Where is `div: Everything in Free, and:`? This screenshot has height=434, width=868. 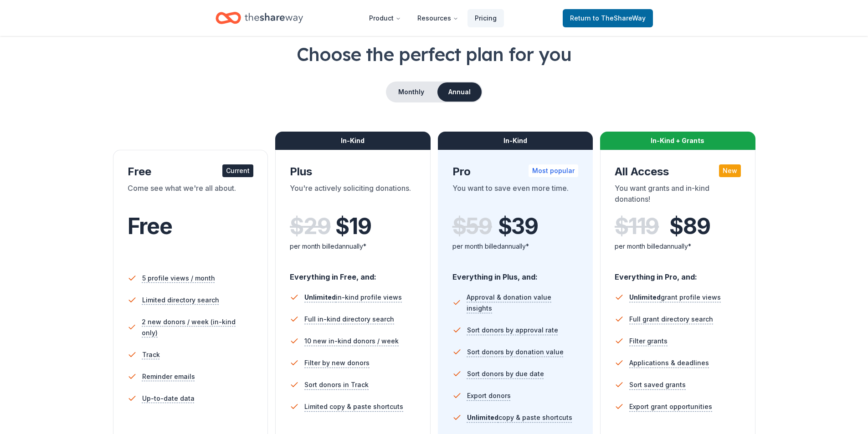
div: Everything in Free, and: is located at coordinates (353, 273).